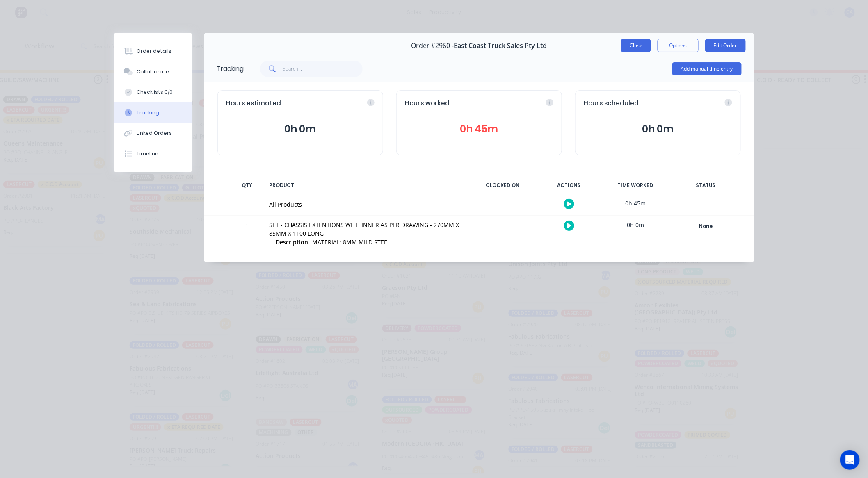 The width and height of the screenshot is (868, 478). What do you see at coordinates (292, 241) in the screenshot?
I see `span: Description` at bounding box center [292, 241].